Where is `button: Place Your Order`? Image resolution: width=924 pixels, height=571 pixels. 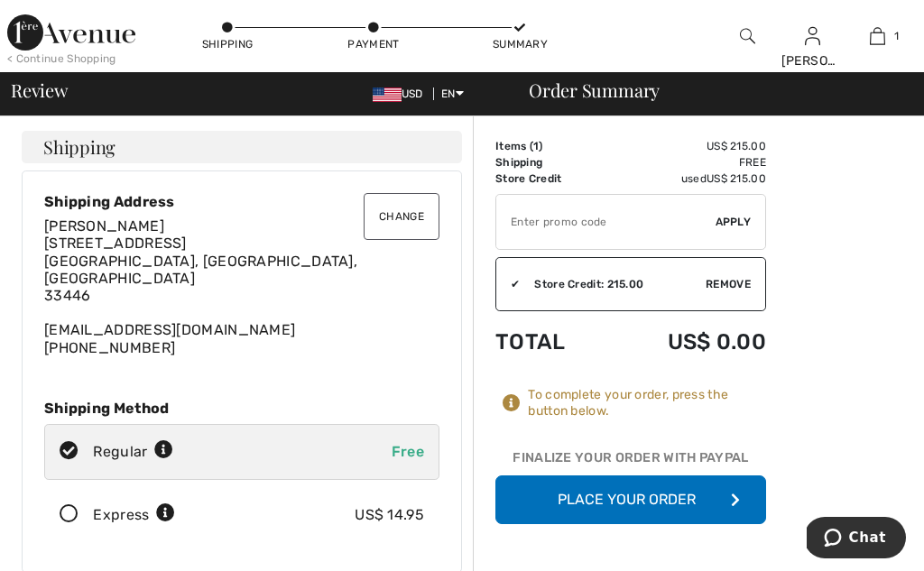
button: Place Your Order is located at coordinates (631, 499).